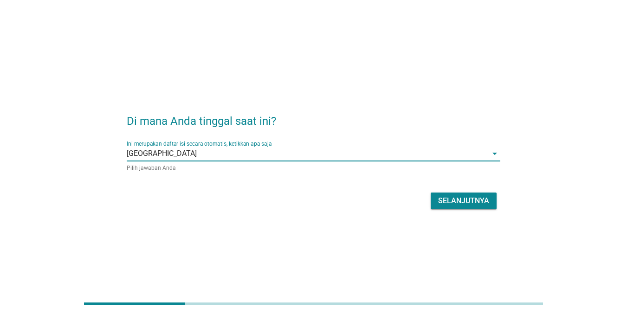 The height and width of the screenshot is (315, 627). What do you see at coordinates (464, 201) in the screenshot?
I see `button: Selanjutnya` at bounding box center [464, 201].